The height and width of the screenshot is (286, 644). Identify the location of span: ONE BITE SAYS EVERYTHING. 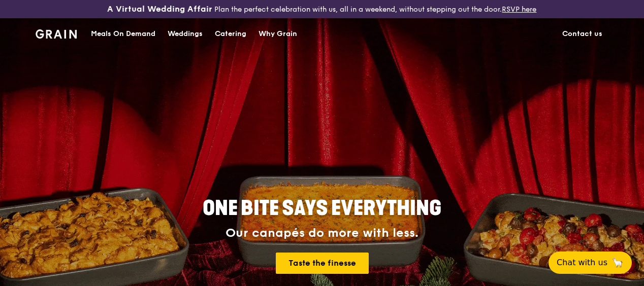
(322, 208).